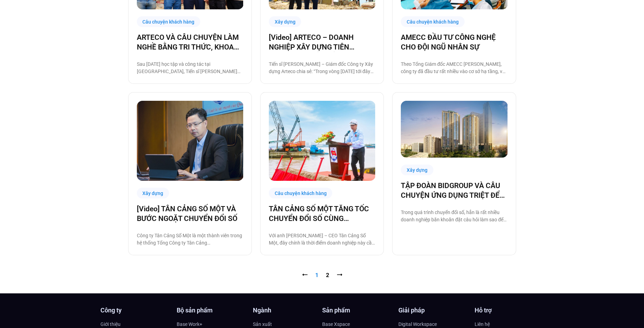 This screenshot has height=328, width=644. Describe the element at coordinates (190, 43) in the screenshot. I see `a: ARTECO VÀ CÂU CHUYỆN LÀM NGHỀ BẰNG TRI THỨC, KHOA HỌC VÀ CÔNG NGHỆ` at that location.